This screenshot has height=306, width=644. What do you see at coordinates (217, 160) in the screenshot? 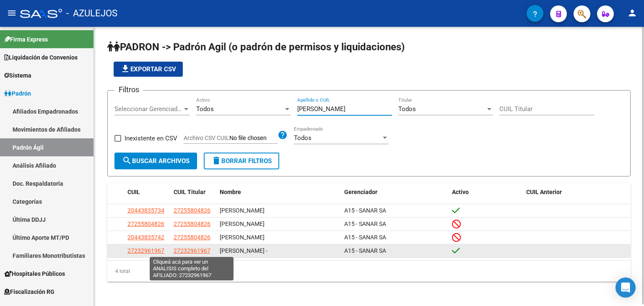
I see `mat-icon: delete` at bounding box center [217, 160].